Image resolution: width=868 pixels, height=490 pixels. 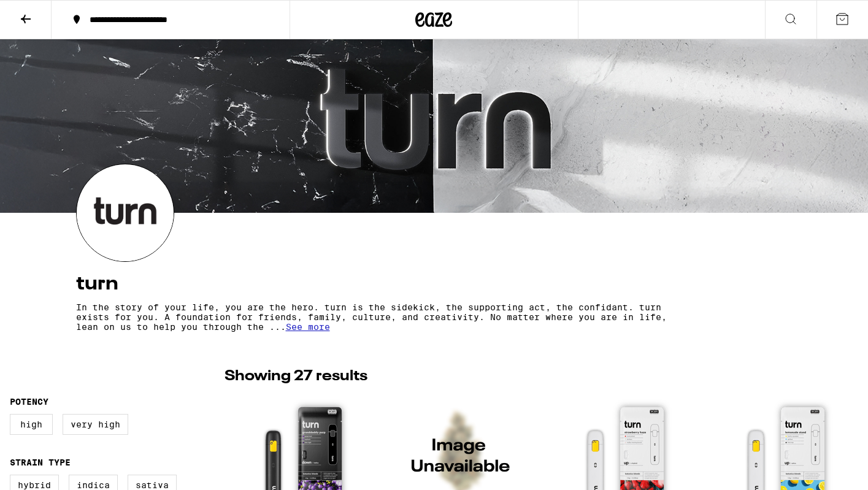 I want to click on h4: turn, so click(x=434, y=284).